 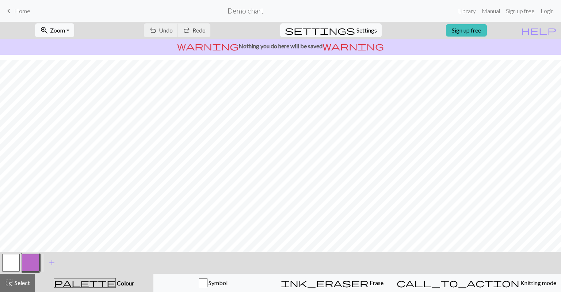 What do you see at coordinates (539, 30) in the screenshot?
I see `span: help` at bounding box center [539, 30].